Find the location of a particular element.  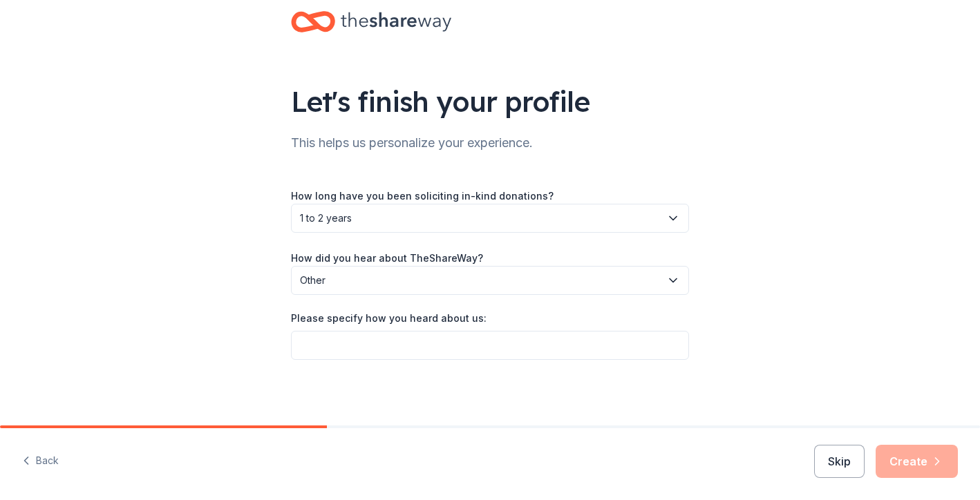

label: How long have you been soliciting in-kind donations? is located at coordinates (422, 196).